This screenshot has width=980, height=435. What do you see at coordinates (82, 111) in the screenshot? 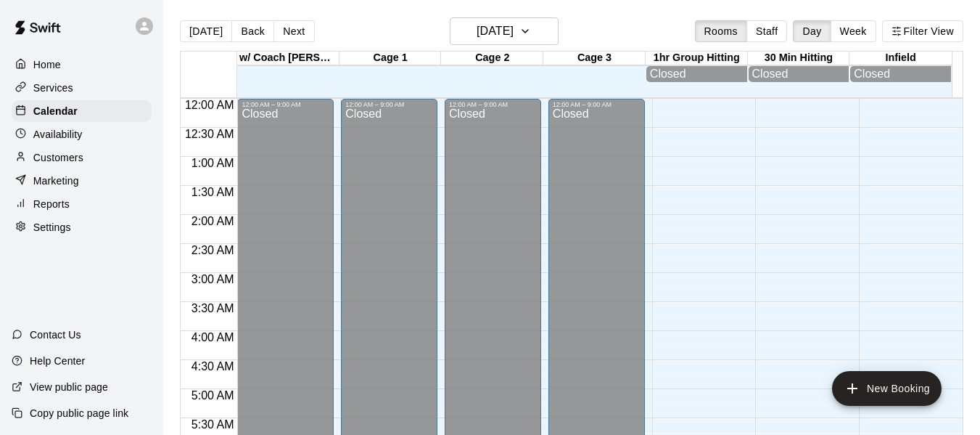
I see `a: Calendar` at bounding box center [82, 111].